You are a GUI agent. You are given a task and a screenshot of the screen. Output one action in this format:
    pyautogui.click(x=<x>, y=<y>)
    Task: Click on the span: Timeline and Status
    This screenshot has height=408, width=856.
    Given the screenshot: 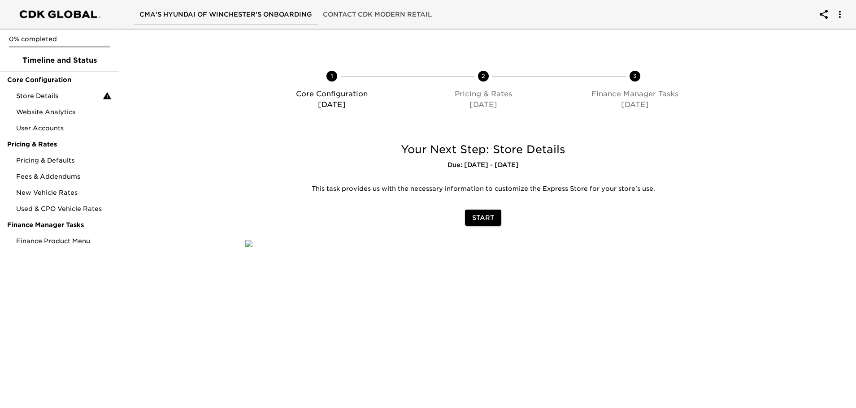 What is the action you would take?
    pyautogui.click(x=59, y=61)
    